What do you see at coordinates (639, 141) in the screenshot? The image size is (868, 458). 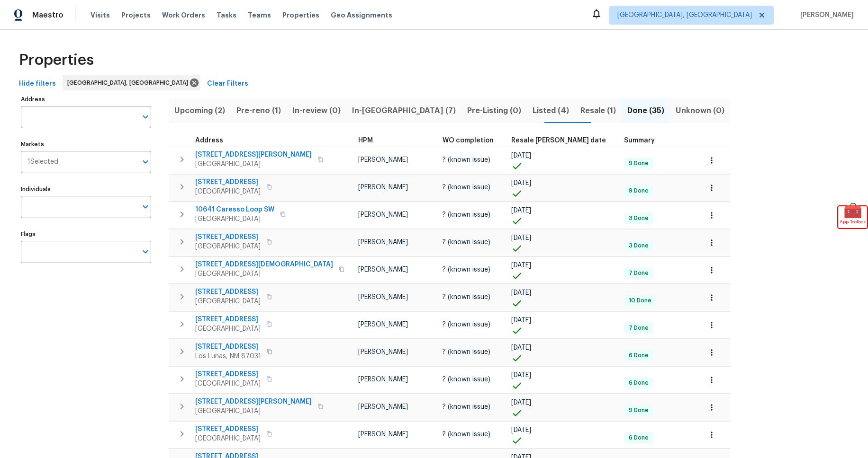 I see `span: Summary` at bounding box center [639, 141].